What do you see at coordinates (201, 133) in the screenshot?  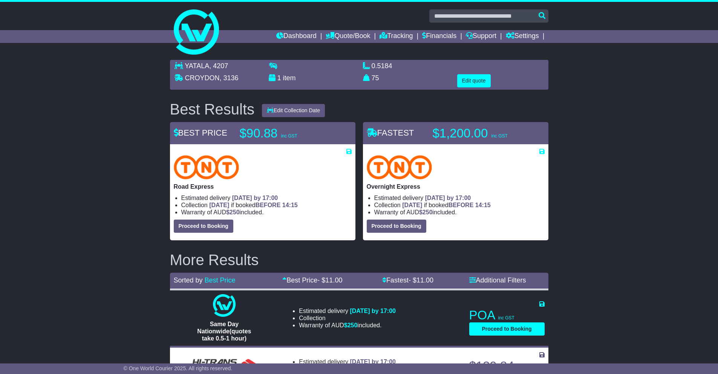 I see `span: BEST PRICE` at bounding box center [201, 133].